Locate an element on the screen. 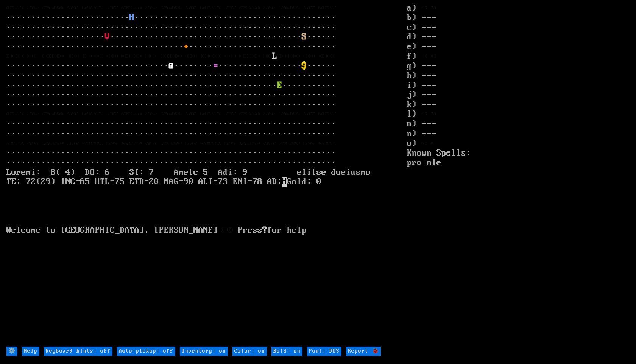  input: Inventory: on is located at coordinates (204, 351).